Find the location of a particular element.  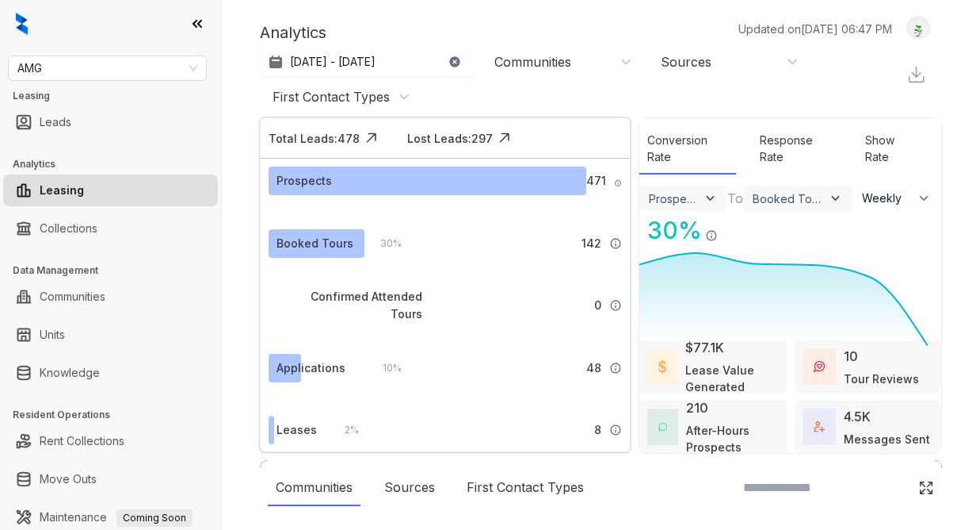

span: 0 is located at coordinates (598, 305).